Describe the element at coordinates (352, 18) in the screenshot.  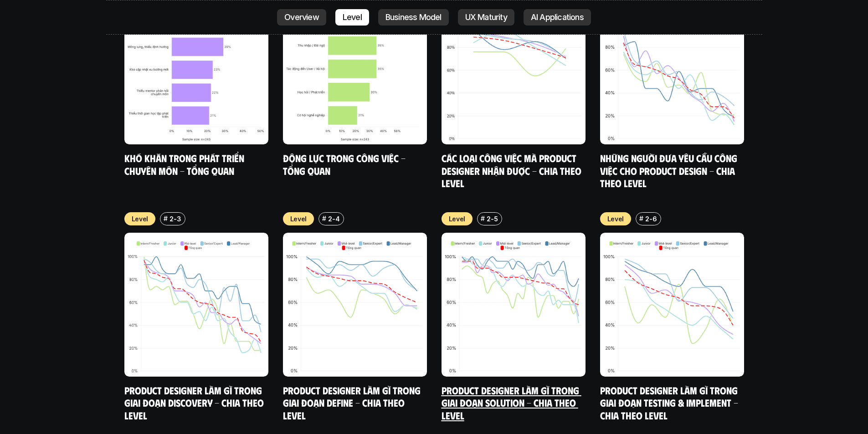
I see `a: Level` at that location.